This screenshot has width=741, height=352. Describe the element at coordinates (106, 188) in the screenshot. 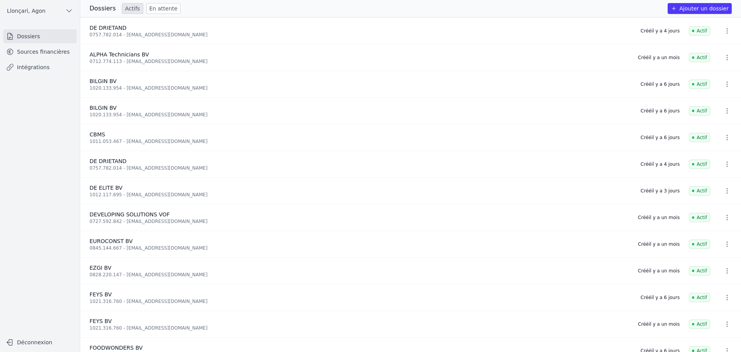

I see `span: DE ELITE BV` at that location.